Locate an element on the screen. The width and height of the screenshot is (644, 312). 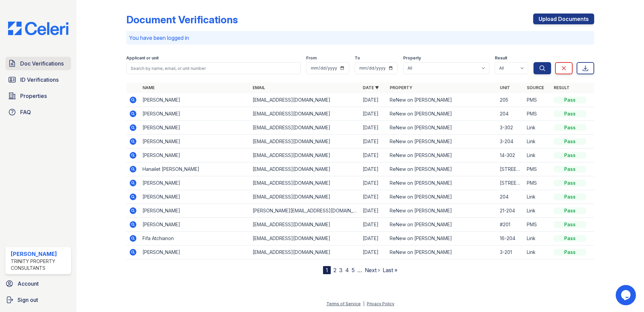
label: Property is located at coordinates (412, 58).